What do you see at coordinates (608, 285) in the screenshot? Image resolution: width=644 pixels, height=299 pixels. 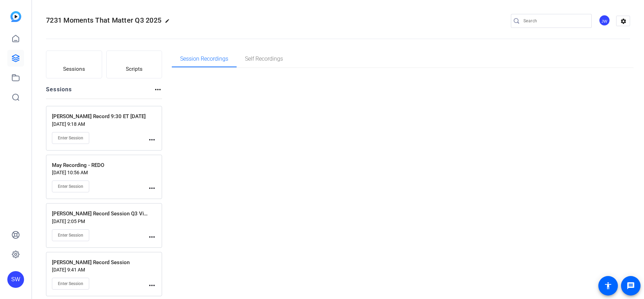 I see `mat-icon: accessibility` at bounding box center [608, 285].